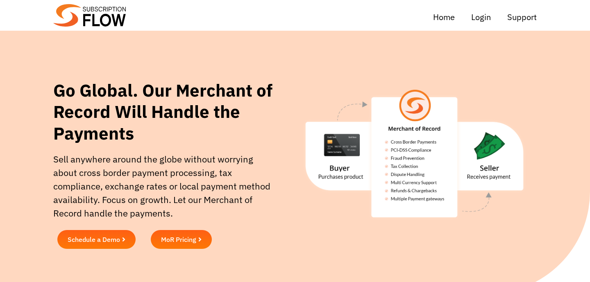 The height and width of the screenshot is (282, 590). What do you see at coordinates (444, 17) in the screenshot?
I see `span: Home` at bounding box center [444, 17].